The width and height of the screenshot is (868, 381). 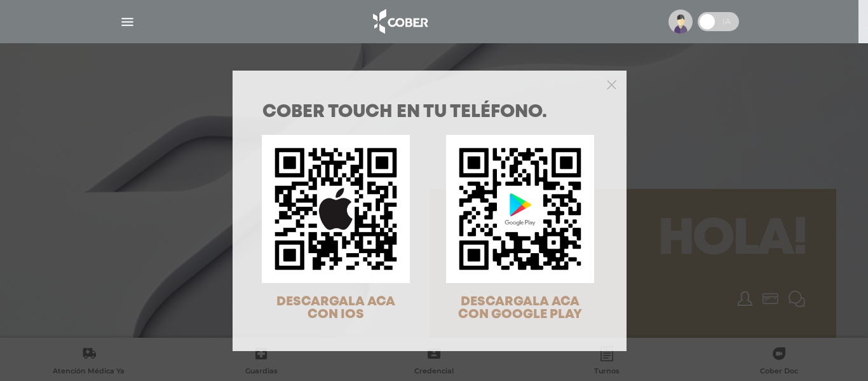 What do you see at coordinates (430, 113) in the screenshot?
I see `h1: COBER TOUCH en tu teléfono.` at bounding box center [430, 113].